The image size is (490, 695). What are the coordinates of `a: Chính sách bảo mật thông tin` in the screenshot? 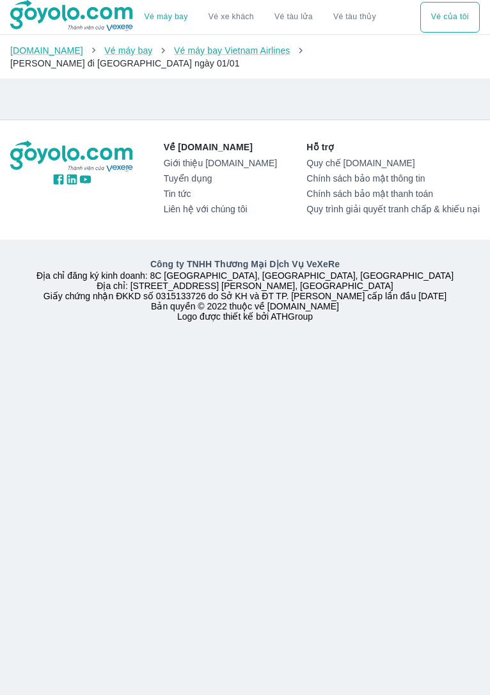 It's located at (393, 178).